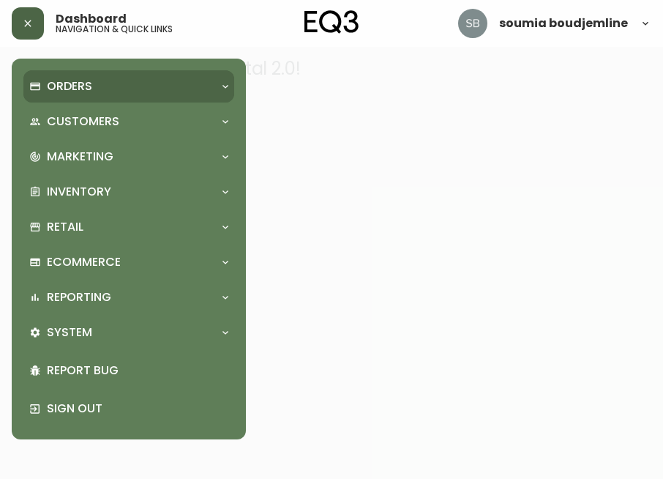 The image size is (663, 479). Describe the element at coordinates (83, 262) in the screenshot. I see `p: Ecommerce` at that location.